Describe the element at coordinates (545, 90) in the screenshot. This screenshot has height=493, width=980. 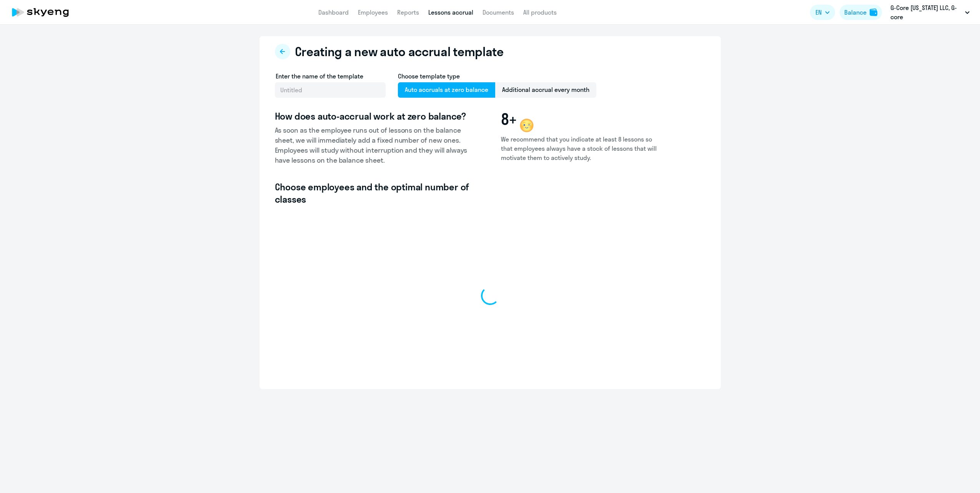
I see `span: Additional accrual every month` at that location.